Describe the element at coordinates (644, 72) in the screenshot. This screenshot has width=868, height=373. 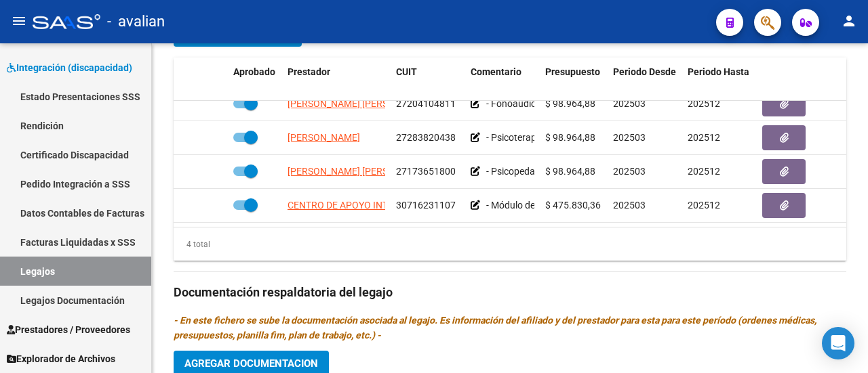
I see `span: Periodo Desde` at that location.